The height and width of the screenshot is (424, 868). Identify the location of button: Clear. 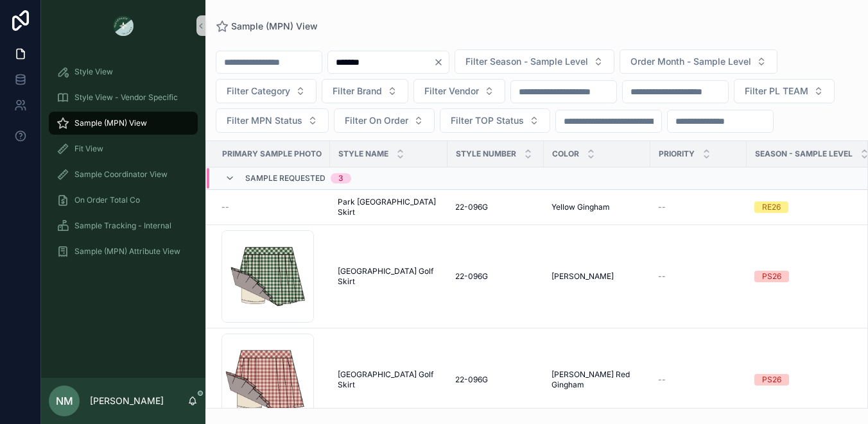
(441, 62).